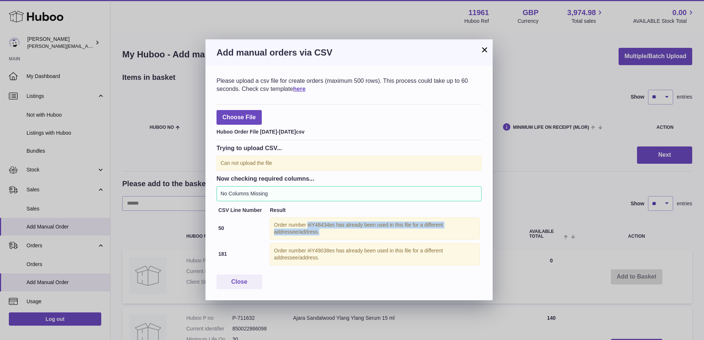 The image size is (704, 340). Describe the element at coordinates (221, 228) in the screenshot. I see `strong: 50` at that location.